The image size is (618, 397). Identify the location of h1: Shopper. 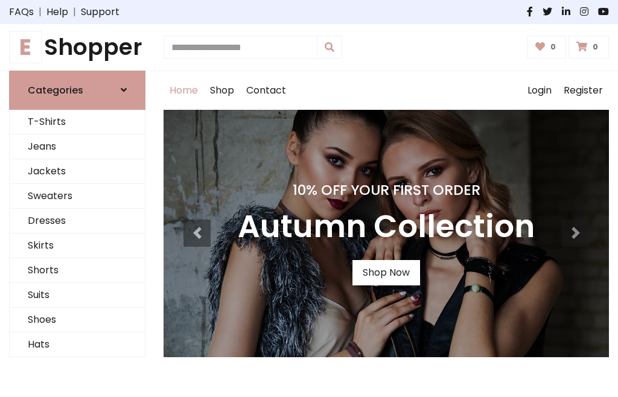
(77, 47).